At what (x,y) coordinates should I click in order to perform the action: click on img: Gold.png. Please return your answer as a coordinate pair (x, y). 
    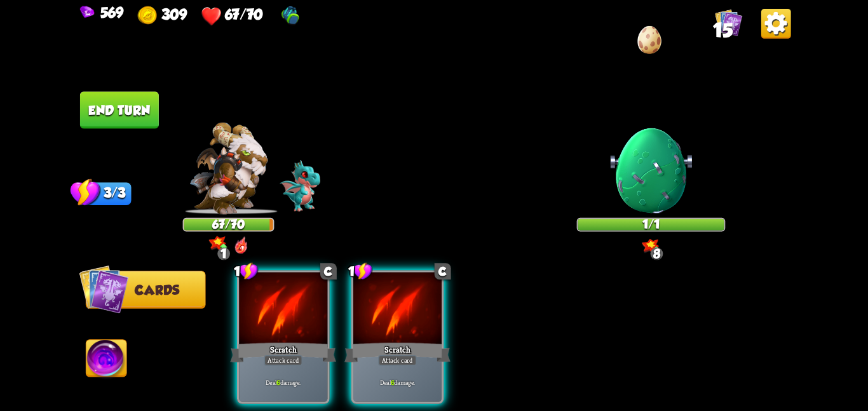
    Looking at the image, I should click on (148, 15).